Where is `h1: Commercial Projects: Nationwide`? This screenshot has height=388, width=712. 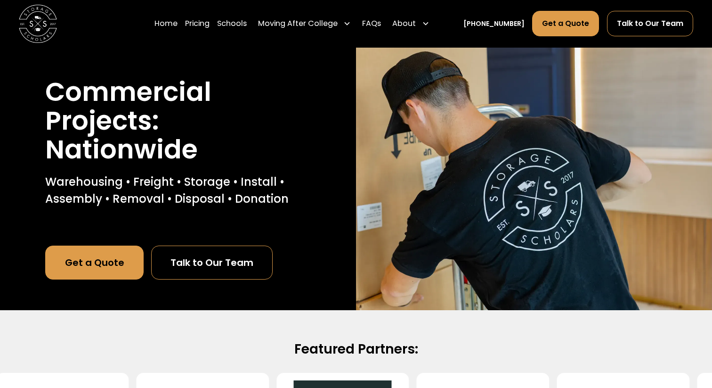
h1: Commercial Projects: Nationwide is located at coordinates (178, 121).